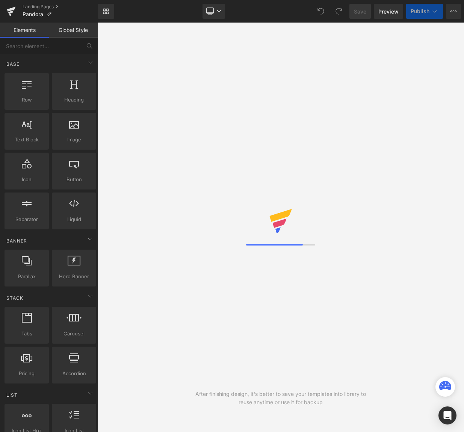 This screenshot has height=432, width=464. What do you see at coordinates (74, 140) in the screenshot?
I see `span: Image` at bounding box center [74, 140].